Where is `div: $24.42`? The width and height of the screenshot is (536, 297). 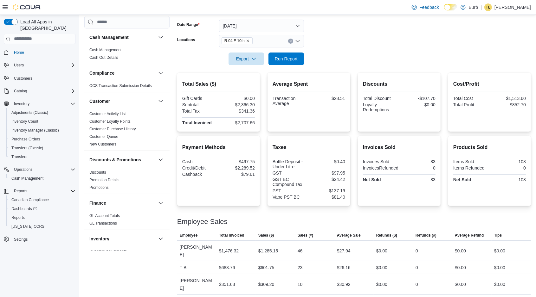 div: $24.42 is located at coordinates (327, 180).